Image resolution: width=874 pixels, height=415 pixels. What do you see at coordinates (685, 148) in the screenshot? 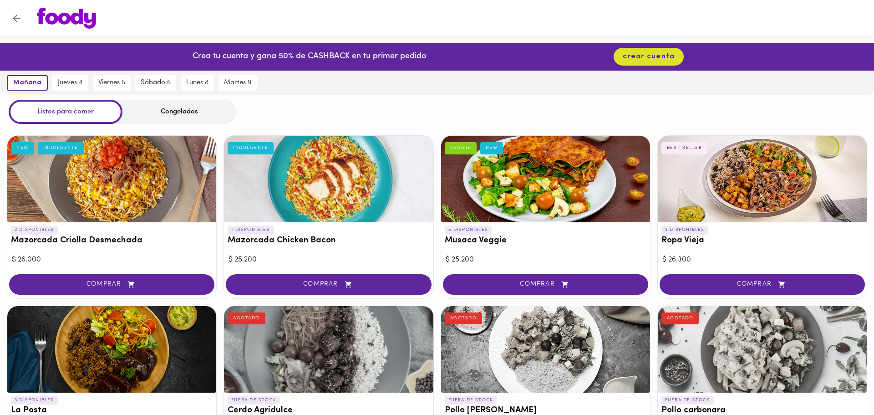
I see `div: BEST SELLER` at bounding box center [685, 148].